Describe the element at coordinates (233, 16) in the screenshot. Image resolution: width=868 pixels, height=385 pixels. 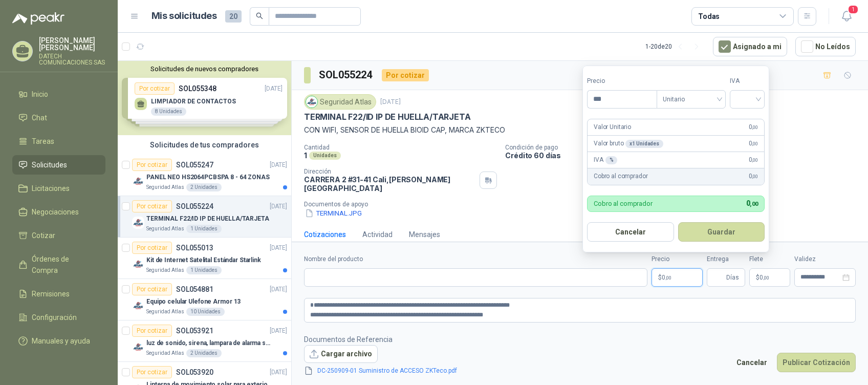
I see `span: 20` at that location.